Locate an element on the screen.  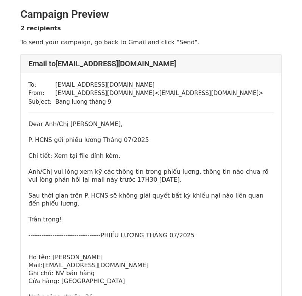
td: Subject: is located at coordinates (42, 102).